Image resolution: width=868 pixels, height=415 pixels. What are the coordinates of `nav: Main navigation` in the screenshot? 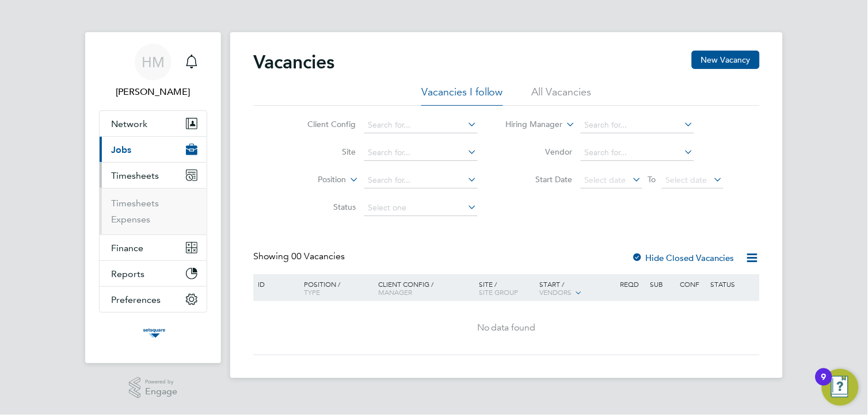 It's located at (153, 198).